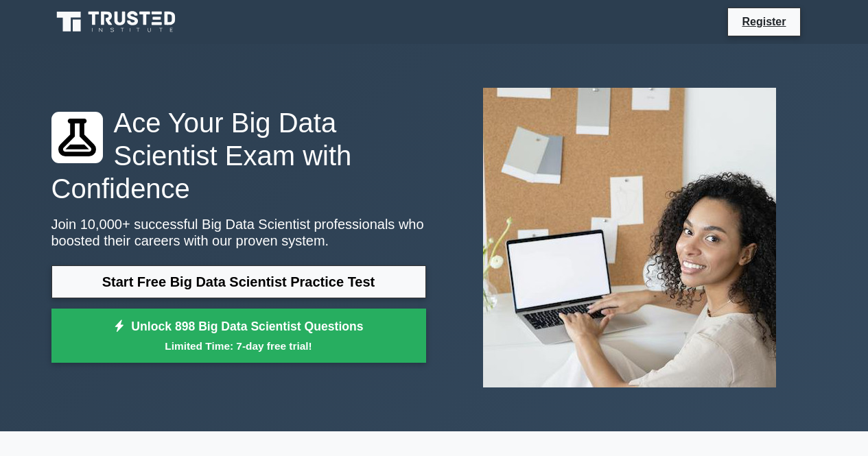  I want to click on h1: Ace Your Big Data Scientist Exam with Confidence, so click(239, 156).